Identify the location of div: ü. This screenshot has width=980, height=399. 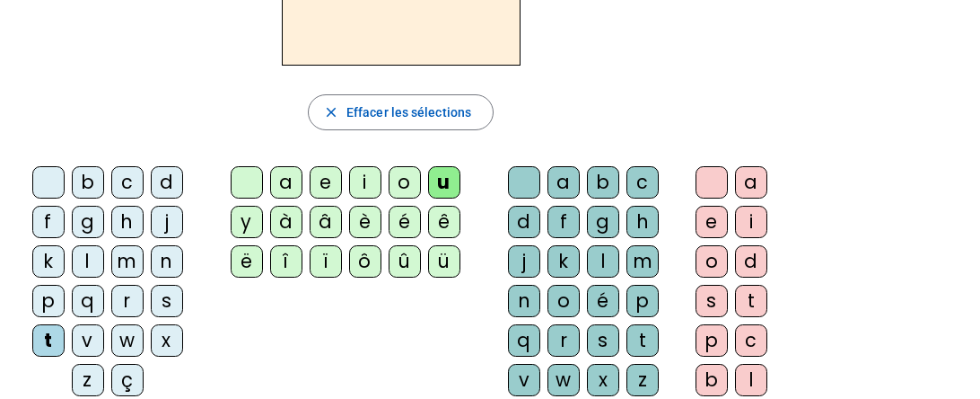
(445, 262).